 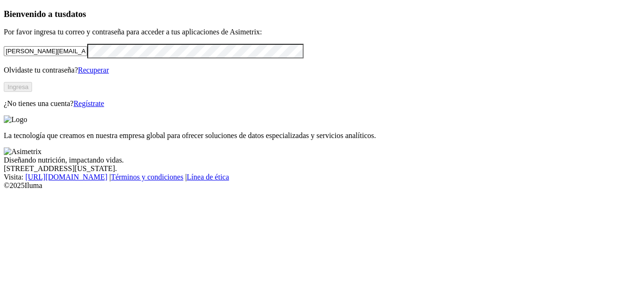 I want to click on p: ¿No tienes una cuenta?, so click(x=322, y=103).